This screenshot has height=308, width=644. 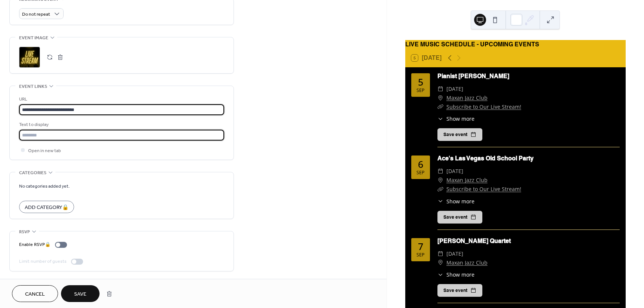 I want to click on div: LIVE MUSIC SCHEDULE - UPCOMING EVENTS, so click(x=515, y=44).